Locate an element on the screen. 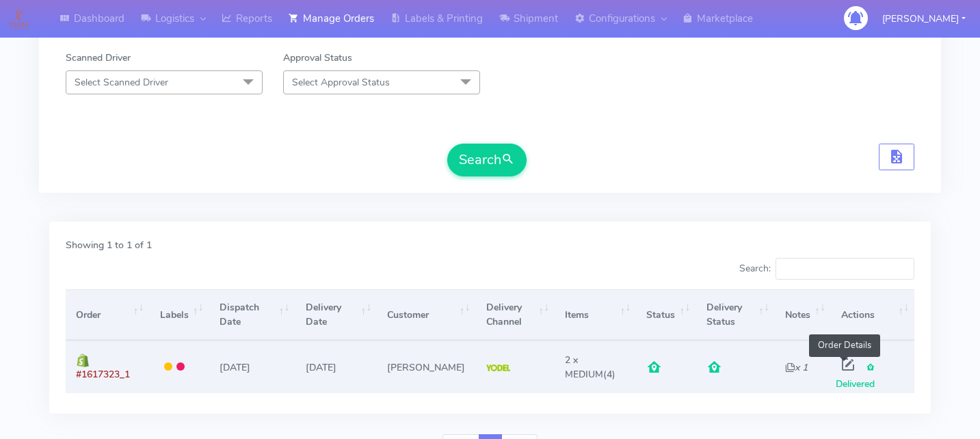 This screenshot has width=980, height=439. th: Order: activate to sort column ascending is located at coordinates (107, 315).